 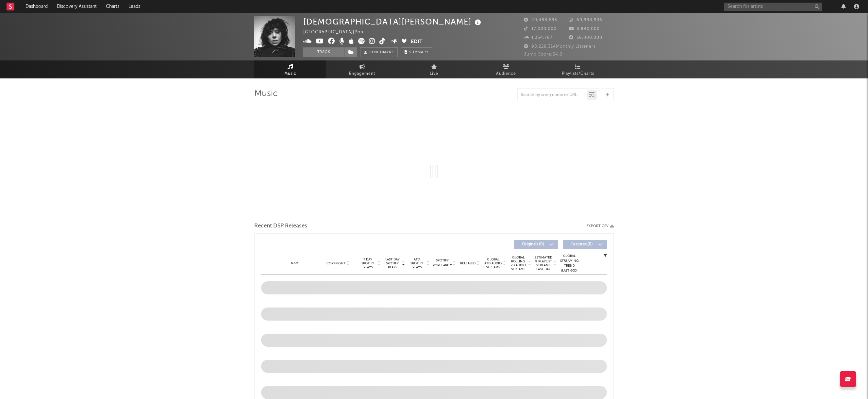 I want to click on a: Audience, so click(x=506, y=69).